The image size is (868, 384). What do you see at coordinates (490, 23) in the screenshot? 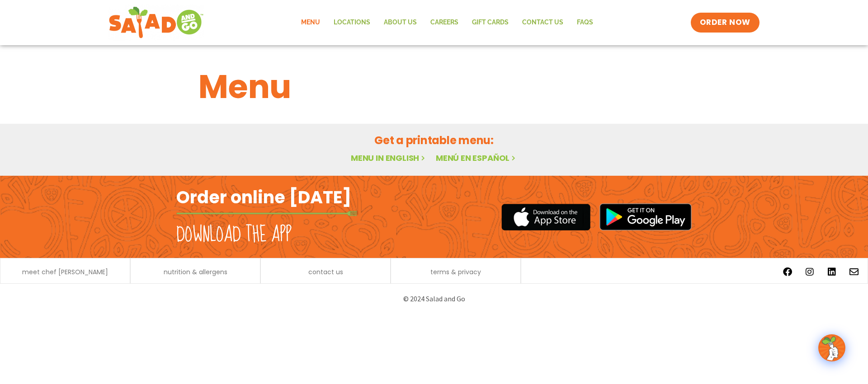
I see `a: GIFT CARDS` at bounding box center [490, 23].